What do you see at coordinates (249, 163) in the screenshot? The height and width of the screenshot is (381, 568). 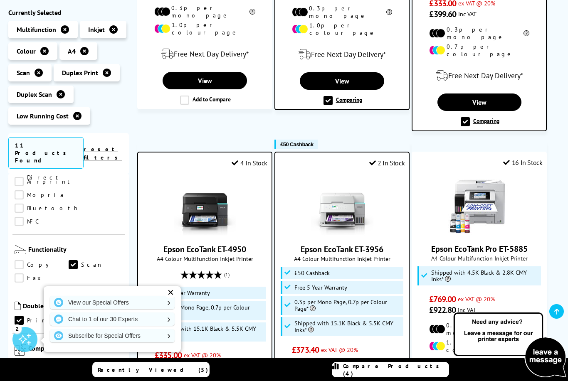 I see `div: 4 In Stock` at bounding box center [249, 163].